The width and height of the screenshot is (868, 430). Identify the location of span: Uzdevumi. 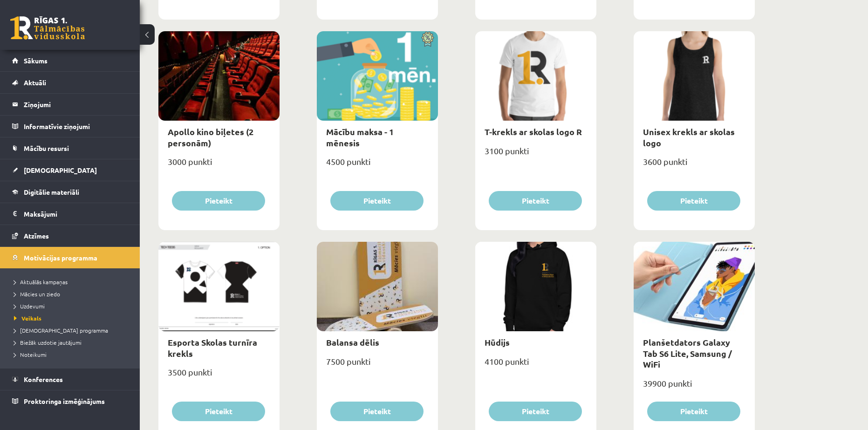
(29, 306).